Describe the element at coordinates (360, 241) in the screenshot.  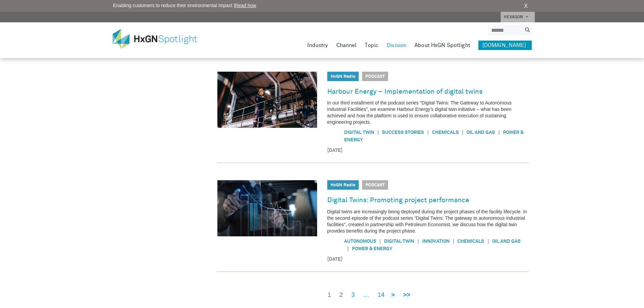
I see `a: Autonomous` at that location.